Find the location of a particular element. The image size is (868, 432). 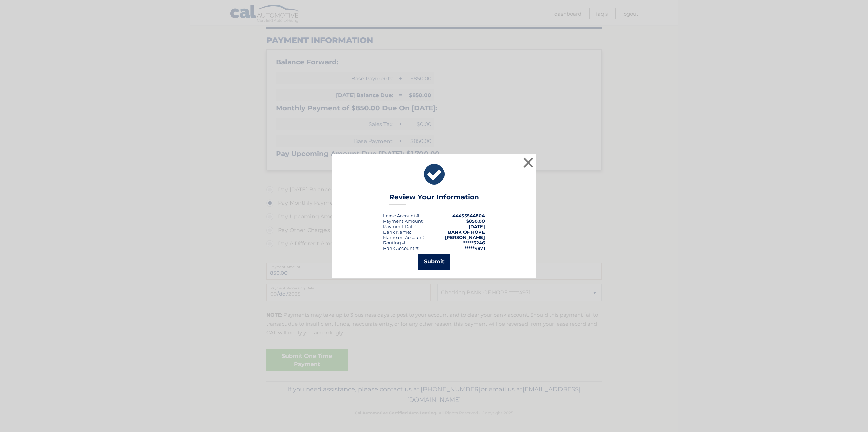

span: $850.00 is located at coordinates (475, 221).